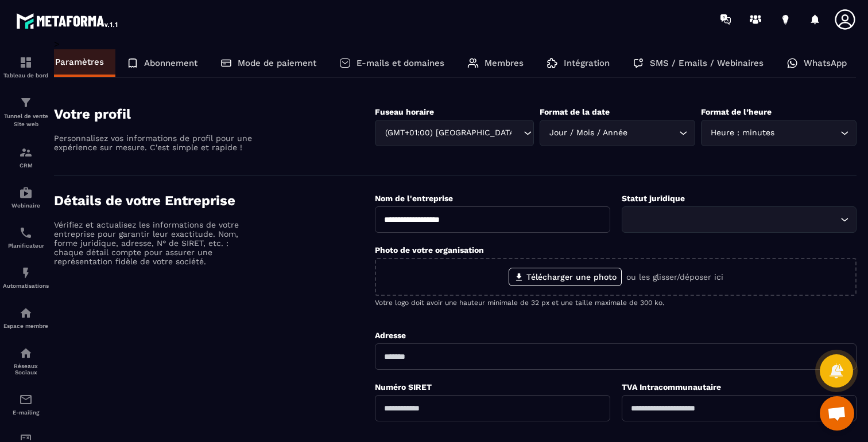  Describe the element at coordinates (504, 63) in the screenshot. I see `p: Membres` at that location.